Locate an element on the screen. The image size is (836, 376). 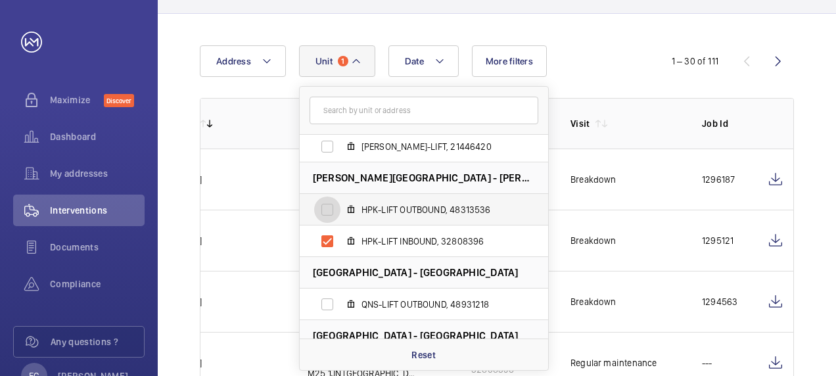
button: Unit1 is located at coordinates (337, 61).